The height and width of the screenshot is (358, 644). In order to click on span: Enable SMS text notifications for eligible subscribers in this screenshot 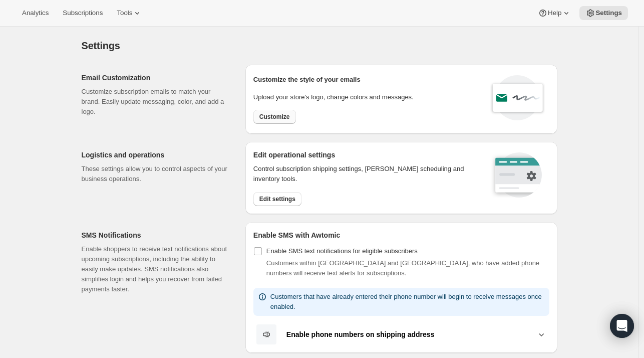, I will do `click(342, 251)`.